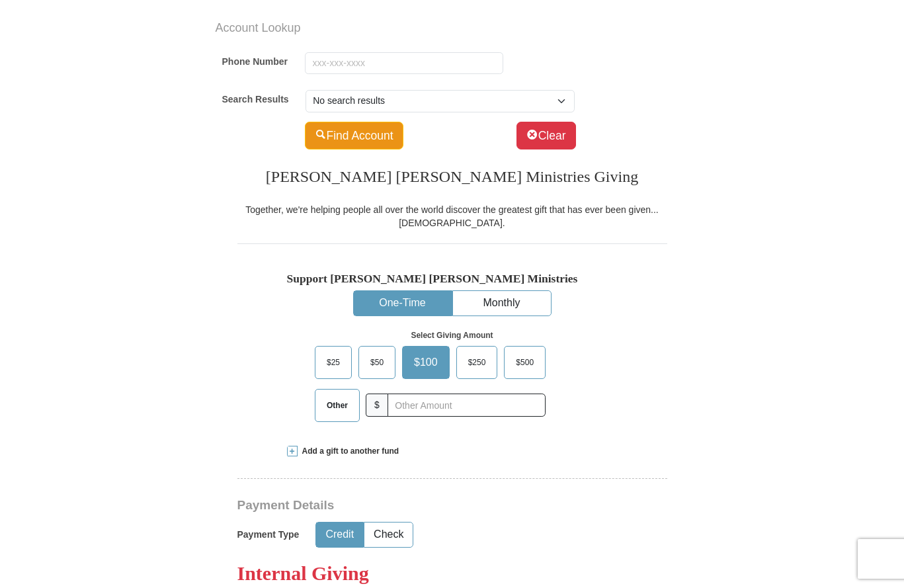  I want to click on span: $250, so click(477, 362).